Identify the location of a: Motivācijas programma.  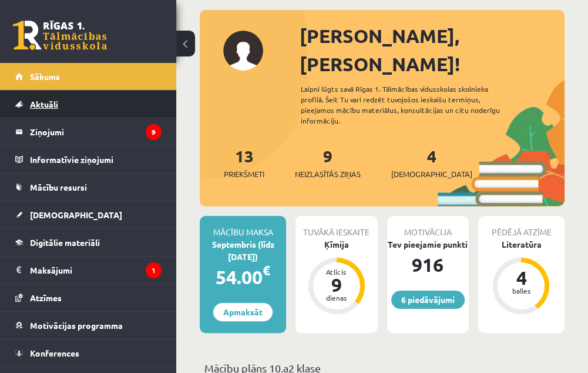
(88, 325).